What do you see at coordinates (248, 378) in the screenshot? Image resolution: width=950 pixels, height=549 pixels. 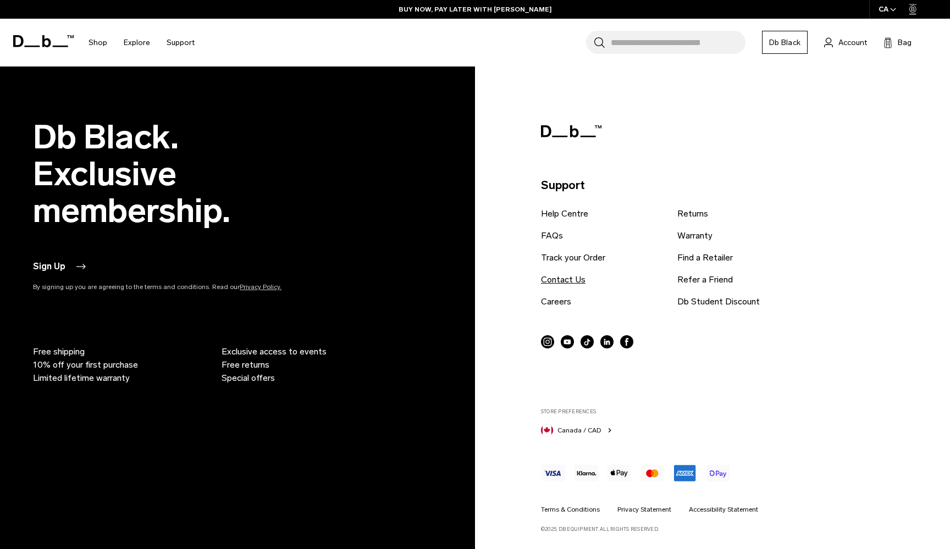 I see `span: Special offers` at bounding box center [248, 378].